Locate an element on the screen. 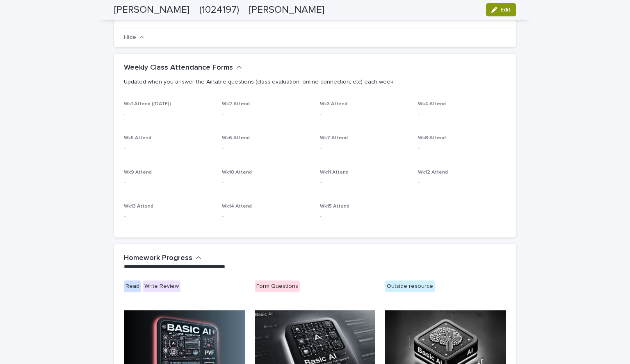 The height and width of the screenshot is (364, 630). h2: Homework Progress is located at coordinates (158, 259).